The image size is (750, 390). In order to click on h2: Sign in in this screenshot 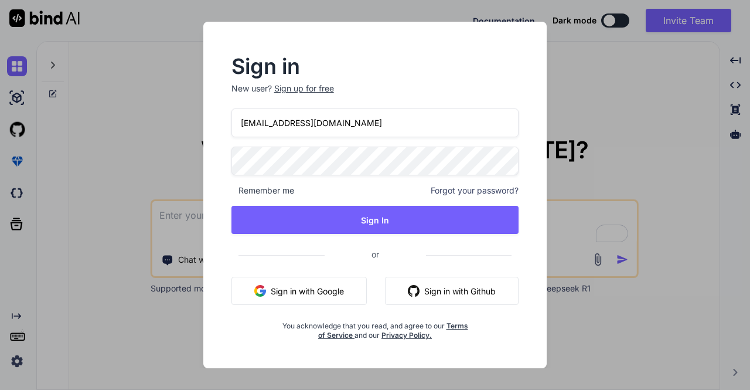, I will do `click(375, 66)`.